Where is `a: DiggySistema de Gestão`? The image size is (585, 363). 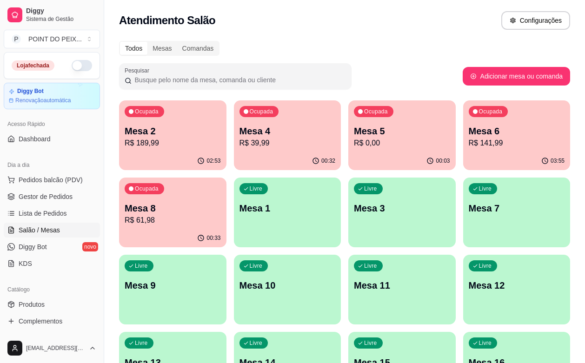 a: DiggySistema de Gestão is located at coordinates (52, 15).